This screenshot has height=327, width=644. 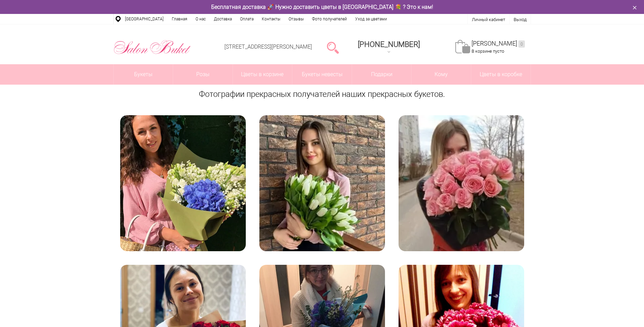 I want to click on a: О нас, so click(x=201, y=19).